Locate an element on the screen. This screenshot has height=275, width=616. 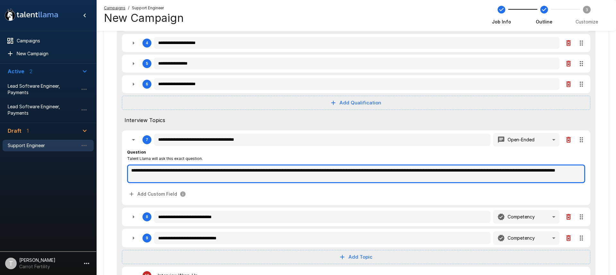
button: Add Custom Field is located at coordinates (158, 194).